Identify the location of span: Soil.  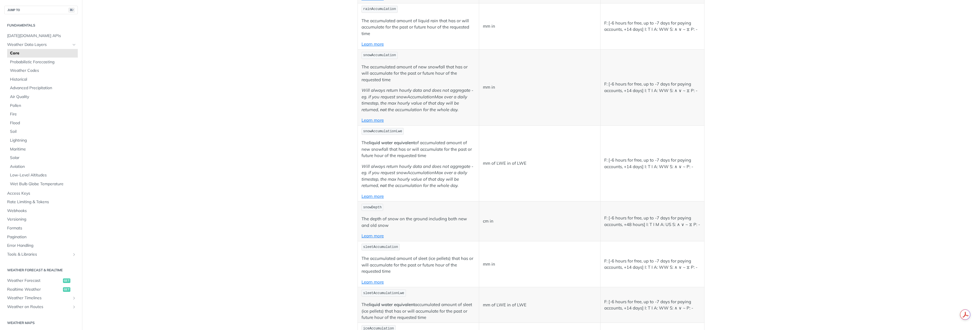
(43, 132).